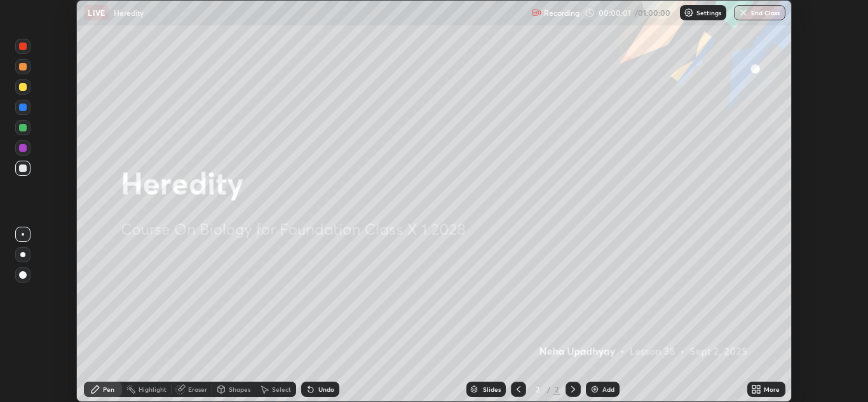 The image size is (868, 402). I want to click on div: Pen, so click(109, 390).